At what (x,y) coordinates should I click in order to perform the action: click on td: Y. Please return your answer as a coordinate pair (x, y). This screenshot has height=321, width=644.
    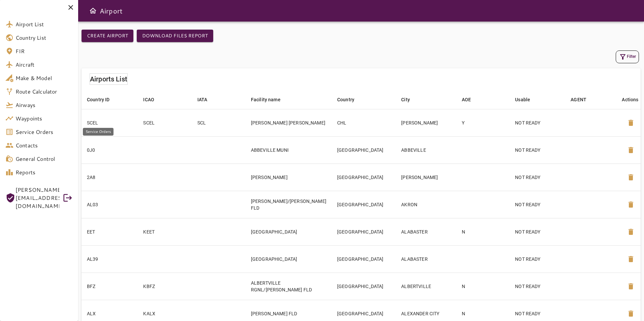
    Looking at the image, I should click on (483, 123).